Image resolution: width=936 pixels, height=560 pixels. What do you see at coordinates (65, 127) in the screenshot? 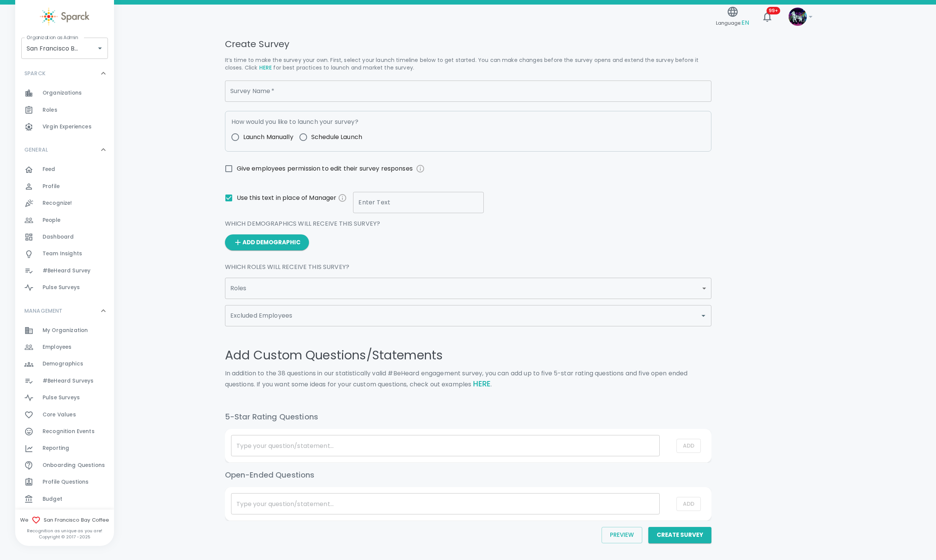
I see `a: Virgin Experiences` at bounding box center [65, 127].